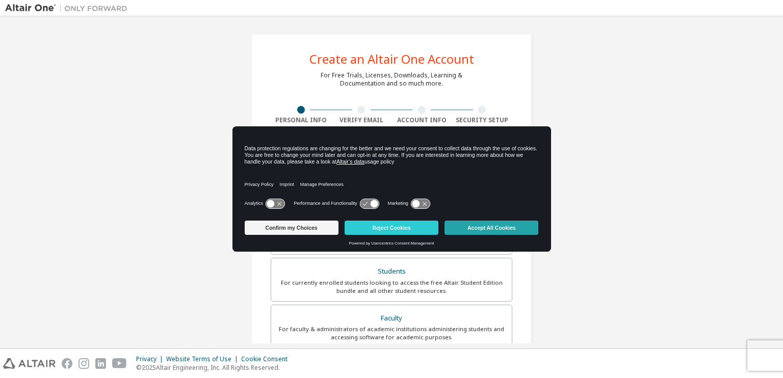 The image size is (783, 378). Describe the element at coordinates (215, 368) in the screenshot. I see `p: © 2025 Altair Engineering, Inc. All Rights Reserved.` at that location.